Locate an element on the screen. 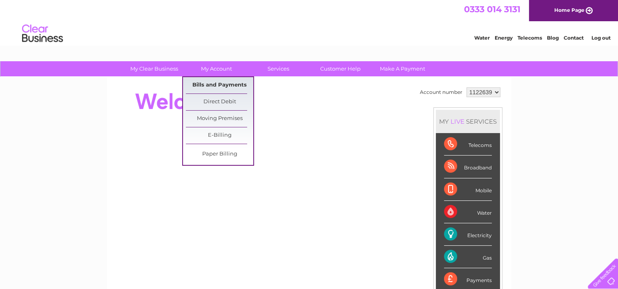 Image resolution: width=618 pixels, height=289 pixels. div: MY SERVICES is located at coordinates (468, 121).